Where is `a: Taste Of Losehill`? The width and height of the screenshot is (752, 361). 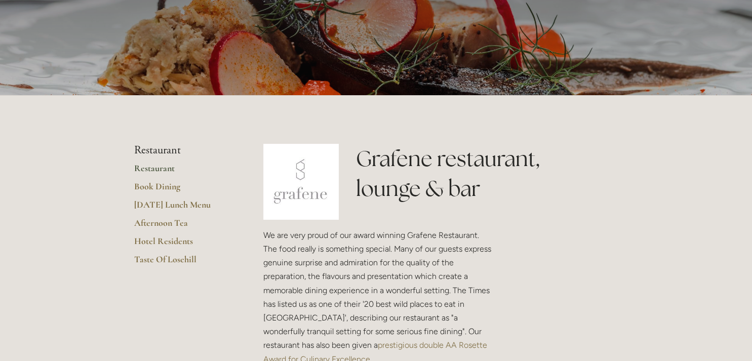 a: Taste Of Losehill is located at coordinates (182, 263).